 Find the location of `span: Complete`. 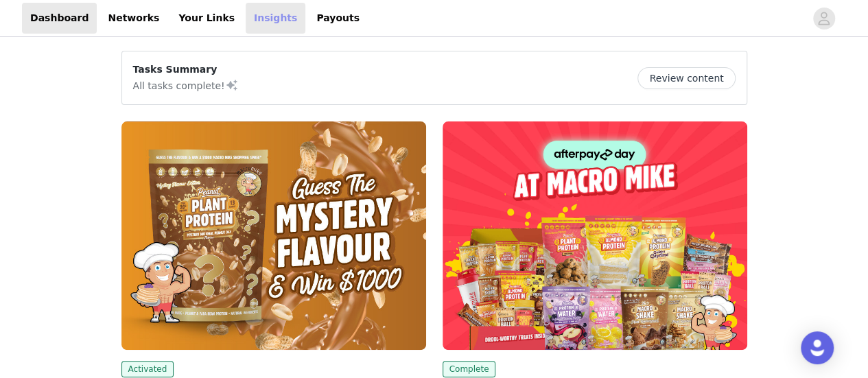

span: Complete is located at coordinates (469, 369).